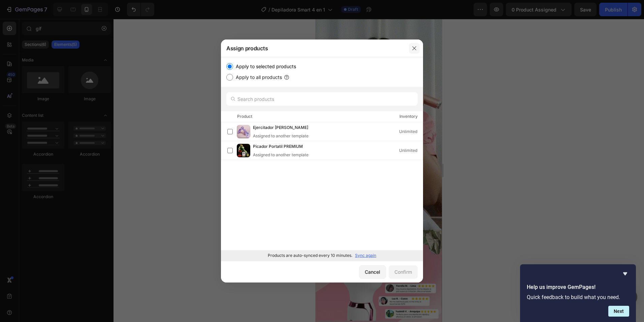  I want to click on input: Search products, so click(322, 99).